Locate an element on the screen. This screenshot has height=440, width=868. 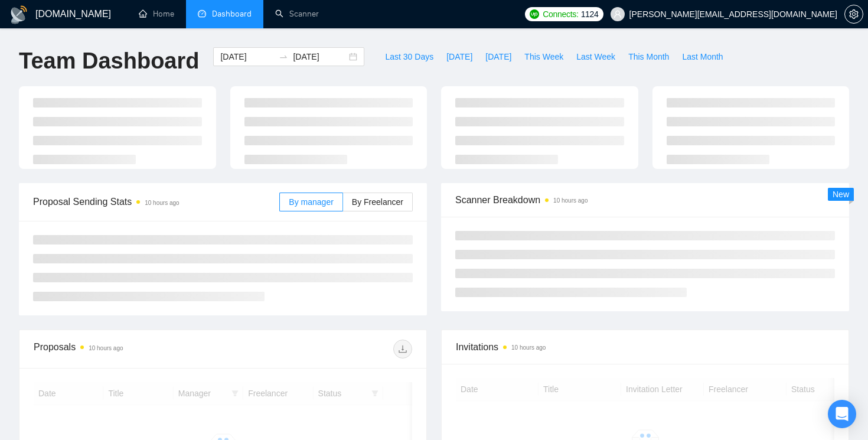
span: Last Month is located at coordinates (702, 57).